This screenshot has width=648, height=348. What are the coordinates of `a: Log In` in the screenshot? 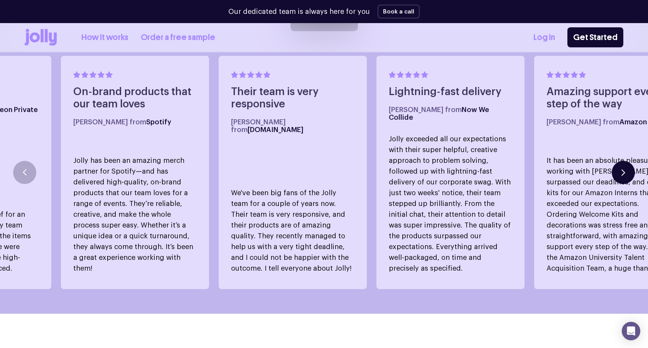 It's located at (544, 37).